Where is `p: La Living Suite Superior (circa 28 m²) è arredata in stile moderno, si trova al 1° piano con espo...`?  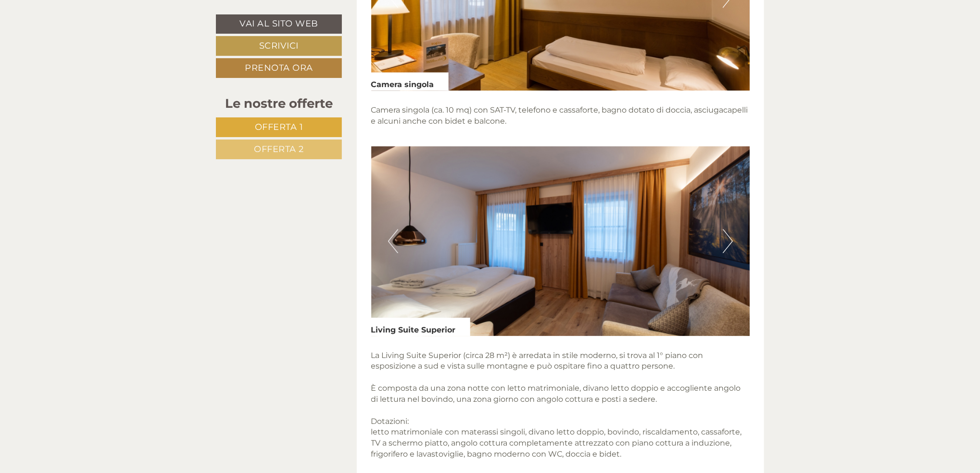 p: La Living Suite Superior (circa 28 m²) è arredata in stile moderno, si trova al 1° piano con espo... is located at coordinates (560, 405).